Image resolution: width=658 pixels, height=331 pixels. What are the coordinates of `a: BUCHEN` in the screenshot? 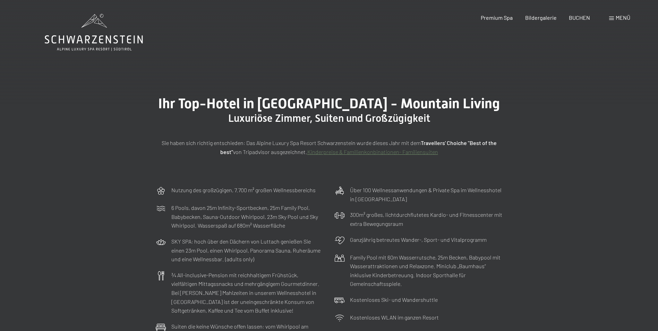 It's located at (580, 17).